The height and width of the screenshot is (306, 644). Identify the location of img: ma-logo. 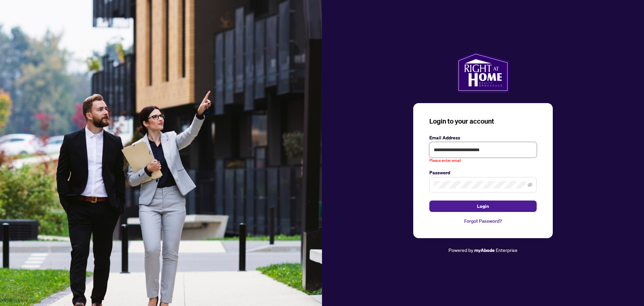
(483, 72).